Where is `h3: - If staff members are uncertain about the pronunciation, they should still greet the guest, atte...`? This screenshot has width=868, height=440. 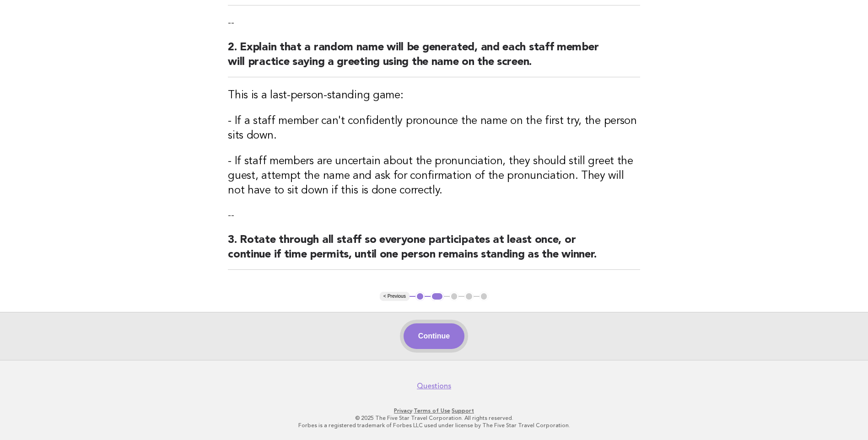 h3: - If staff members are uncertain about the pronunciation, they should still greet the guest, atte... is located at coordinates (434, 176).